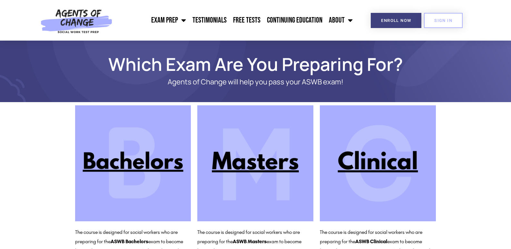 This screenshot has width=511, height=249. Describe the element at coordinates (371, 242) in the screenshot. I see `b: ASWB Clinical` at that location.